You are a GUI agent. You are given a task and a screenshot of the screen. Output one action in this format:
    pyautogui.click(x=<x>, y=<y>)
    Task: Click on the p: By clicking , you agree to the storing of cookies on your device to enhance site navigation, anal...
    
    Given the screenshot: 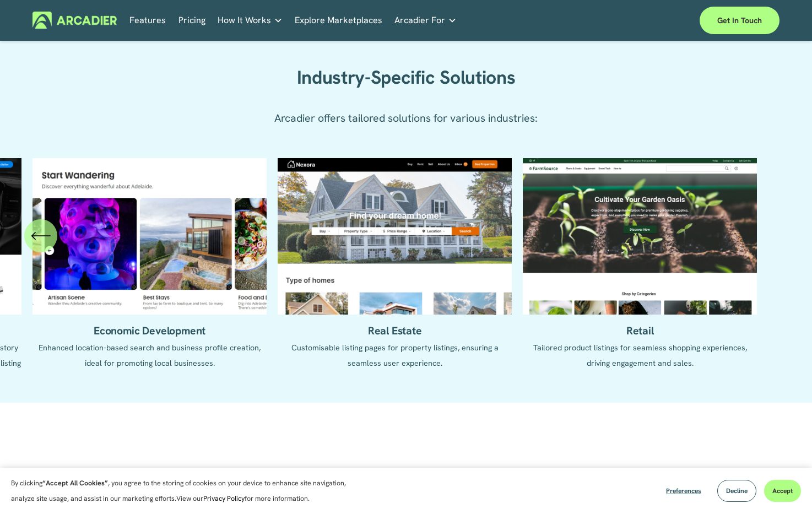 What is the action you would take?
    pyautogui.click(x=190, y=491)
    